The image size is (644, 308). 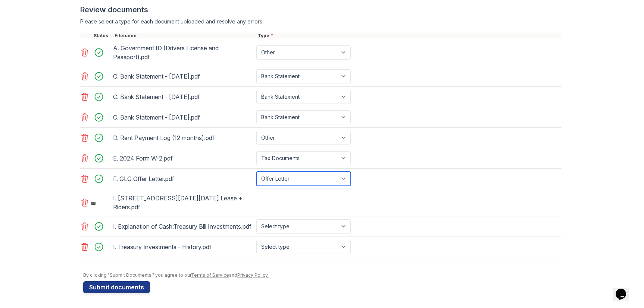 What do you see at coordinates (322, 275) in the screenshot?
I see `div: By clicking "Submit Documents," you agree to our and` at bounding box center [322, 275].